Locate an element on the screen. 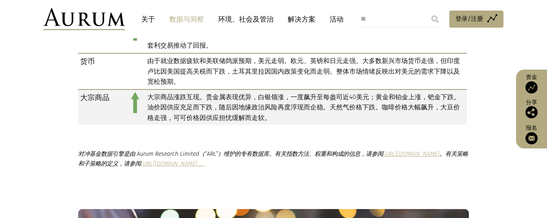 This screenshot has width=547, height=218. font: 登录/注册 is located at coordinates (469, 19).